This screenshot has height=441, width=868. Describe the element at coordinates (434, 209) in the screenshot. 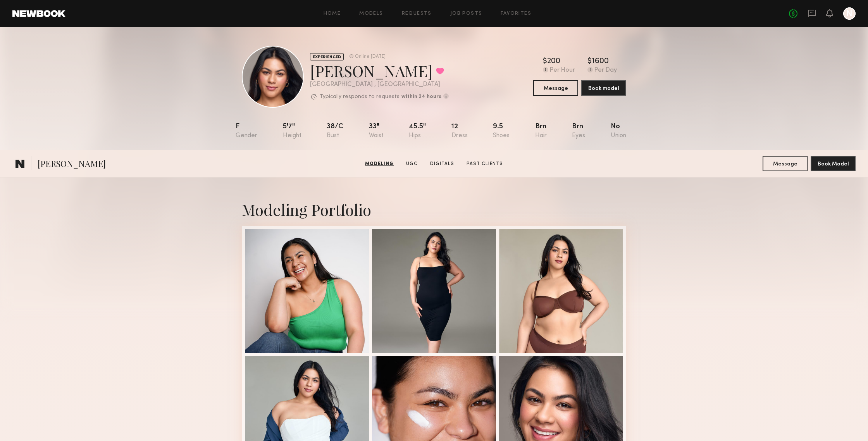

I see `div: Modeling Portfolio` at that location.